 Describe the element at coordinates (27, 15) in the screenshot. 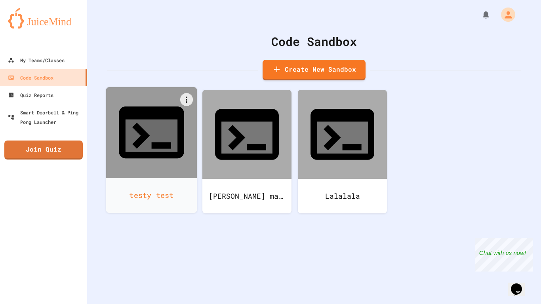

I see `p: Chat with us now!` at that location.